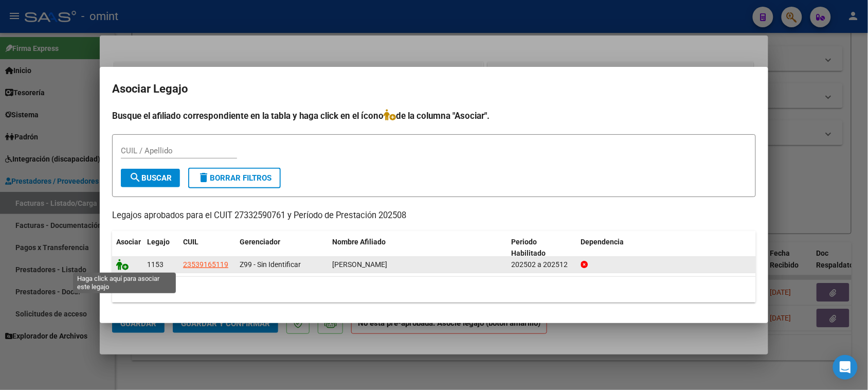 The height and width of the screenshot is (390, 868). I want to click on div: 1 registros, so click(434, 290).